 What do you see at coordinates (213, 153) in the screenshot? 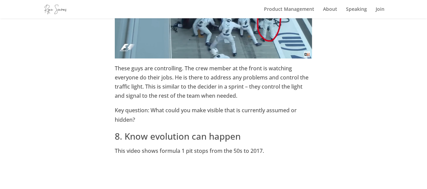
I see `p: This video shows formula 1 pit stops from the 50s to 2017.` at bounding box center [213, 153].